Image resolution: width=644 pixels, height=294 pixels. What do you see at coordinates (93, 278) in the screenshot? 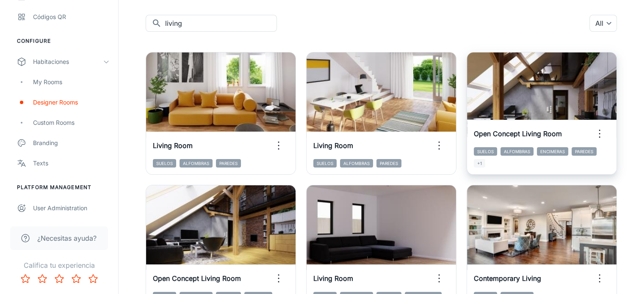
I see `button: Rate 5 star` at bounding box center [93, 278].